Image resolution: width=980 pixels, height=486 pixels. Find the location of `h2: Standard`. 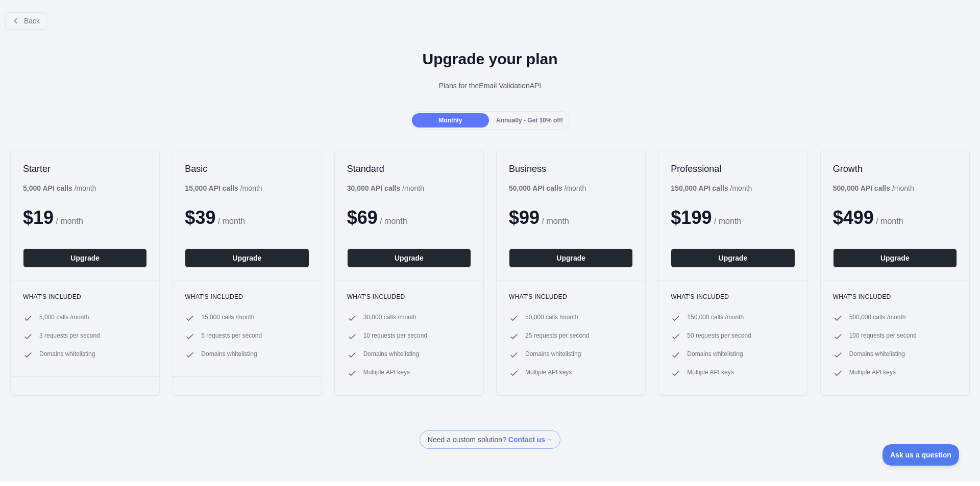

h2: Standard is located at coordinates (409, 169).